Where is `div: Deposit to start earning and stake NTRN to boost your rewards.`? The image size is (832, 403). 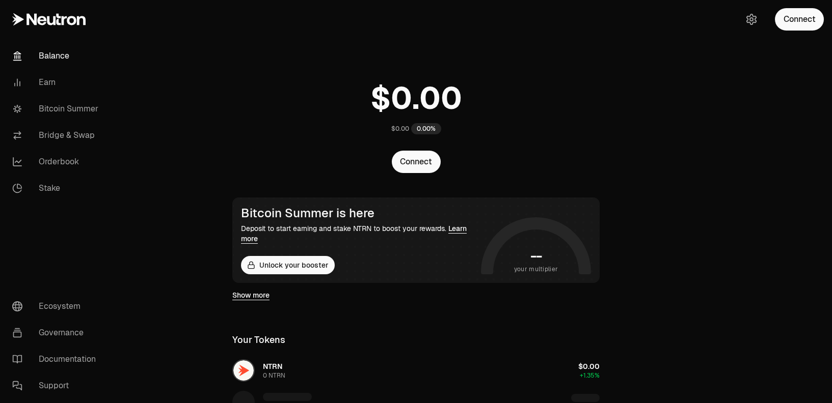 div: Deposit to start earning and stake NTRN to boost your rewards. is located at coordinates (359, 234).